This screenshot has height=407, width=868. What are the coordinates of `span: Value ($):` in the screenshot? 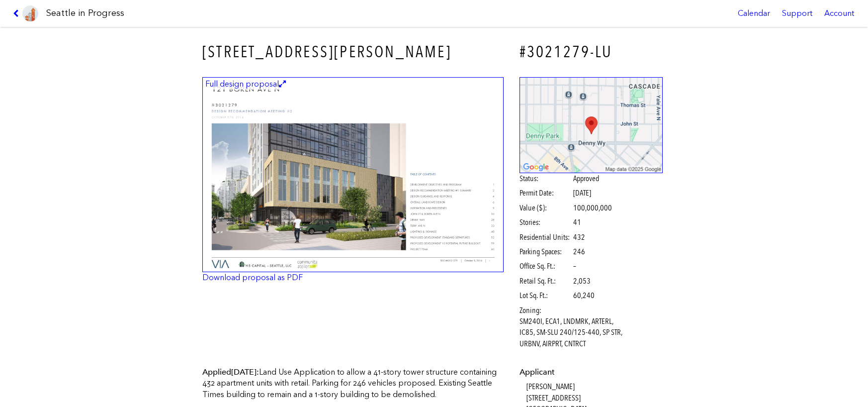 It's located at (545, 208).